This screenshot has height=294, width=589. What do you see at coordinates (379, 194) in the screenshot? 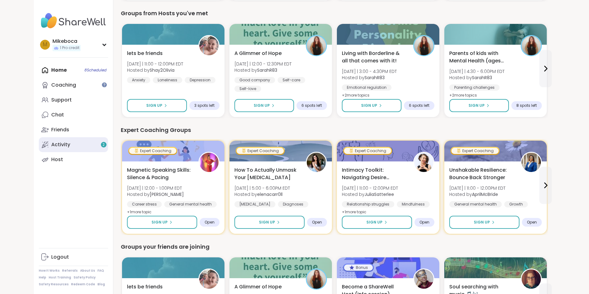
I see `b: JuliaSatterlee` at bounding box center [379, 194].